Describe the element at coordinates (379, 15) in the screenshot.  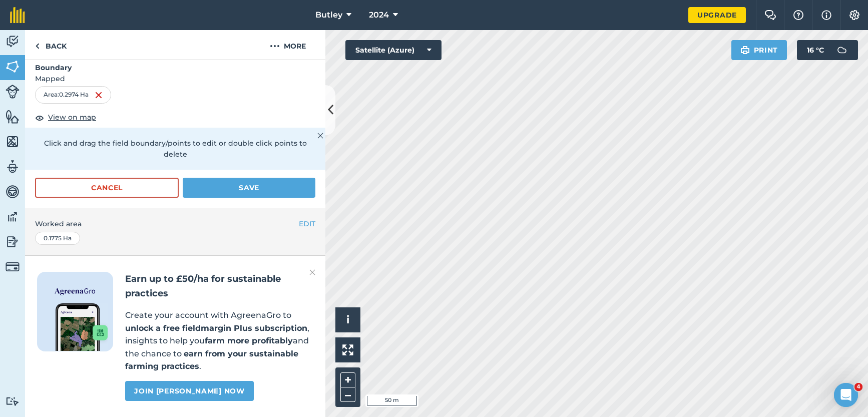
I see `span: 2024` at that location.